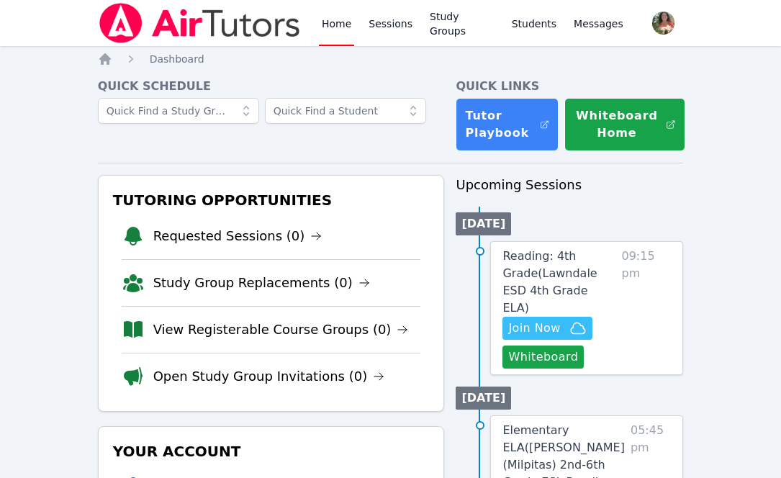 Image resolution: width=781 pixels, height=478 pixels. I want to click on a: Open Study Group Invitations (0), so click(269, 376).